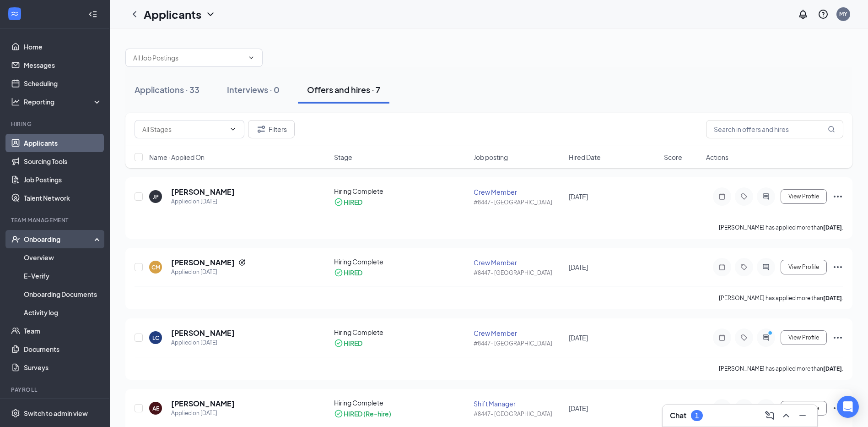 The image size is (868, 427). Describe the element at coordinates (271, 129) in the screenshot. I see `button: Filter Filters` at that location.